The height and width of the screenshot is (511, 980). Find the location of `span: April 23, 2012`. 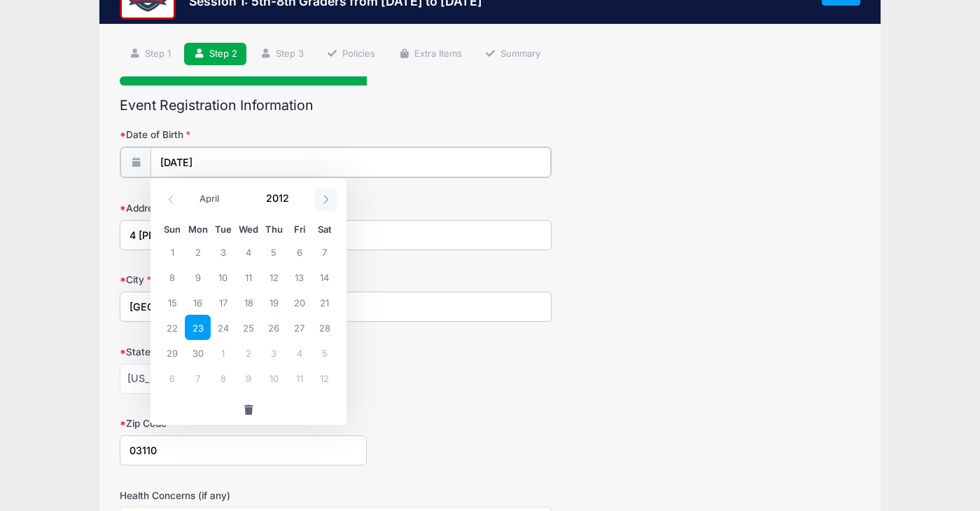

span: April 23, 2012 is located at coordinates (197, 327).